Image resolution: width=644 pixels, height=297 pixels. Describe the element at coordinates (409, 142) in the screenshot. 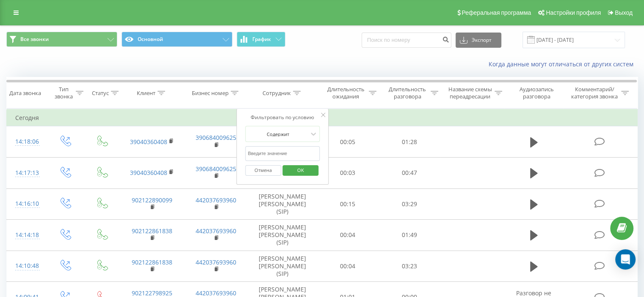

I see `td: 01:28` at that location.